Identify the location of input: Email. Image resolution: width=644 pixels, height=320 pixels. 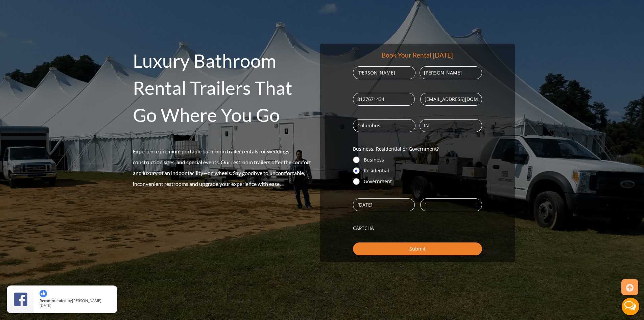
(451, 99).